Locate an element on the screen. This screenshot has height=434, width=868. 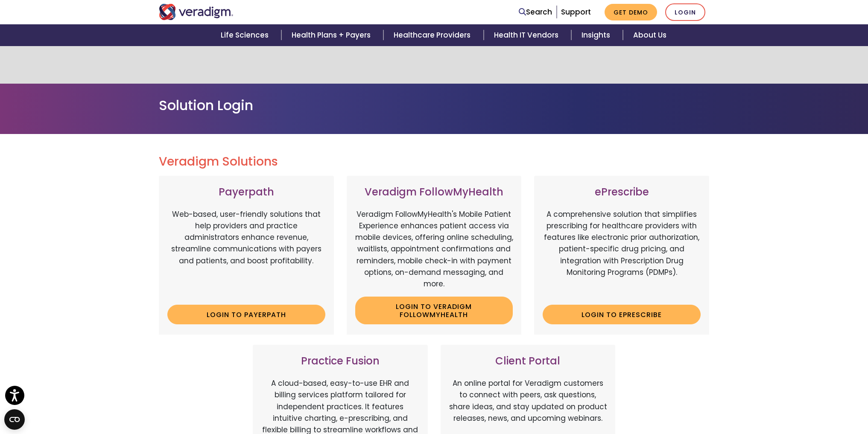
p: A comprehensive solution that simplifies prescribing for healthcare providers with features like ... is located at coordinates (622, 253).